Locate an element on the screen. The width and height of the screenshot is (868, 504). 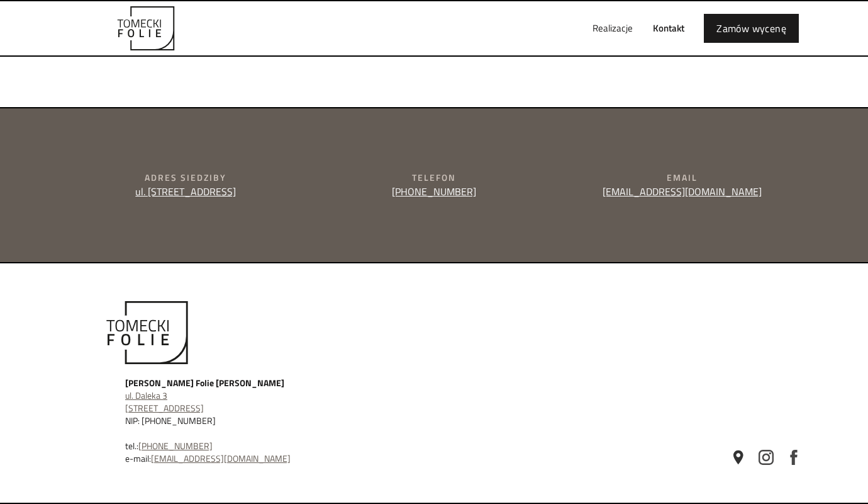
a: Zamów wycenę is located at coordinates (751, 28).